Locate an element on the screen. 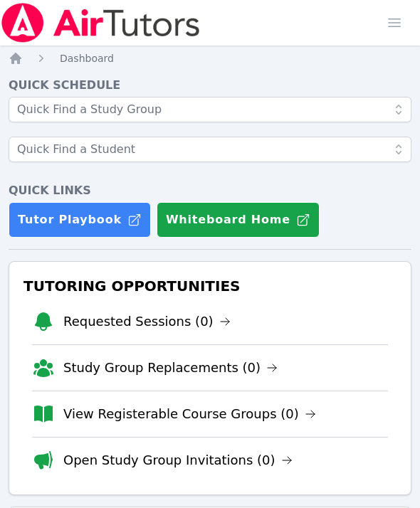 Image resolution: width=420 pixels, height=508 pixels. a: Dashboard is located at coordinates (87, 58).